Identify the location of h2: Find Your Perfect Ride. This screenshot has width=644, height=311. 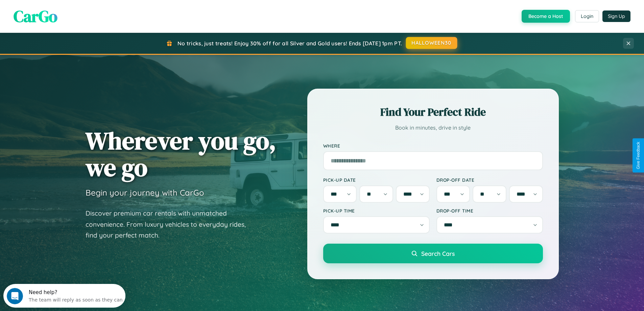
(433, 112).